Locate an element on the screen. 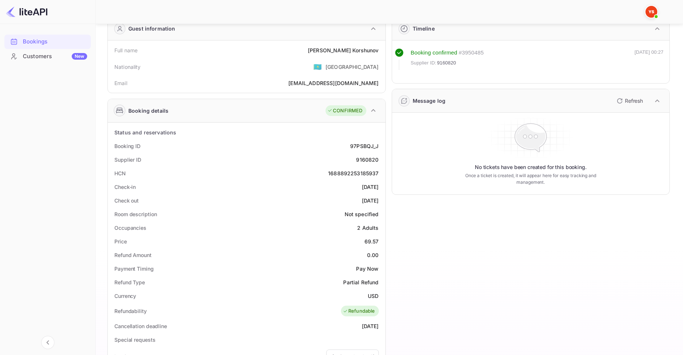 Image resolution: width=683 pixels, height=355 pixels. div: Refund Type is located at coordinates (130, 282).